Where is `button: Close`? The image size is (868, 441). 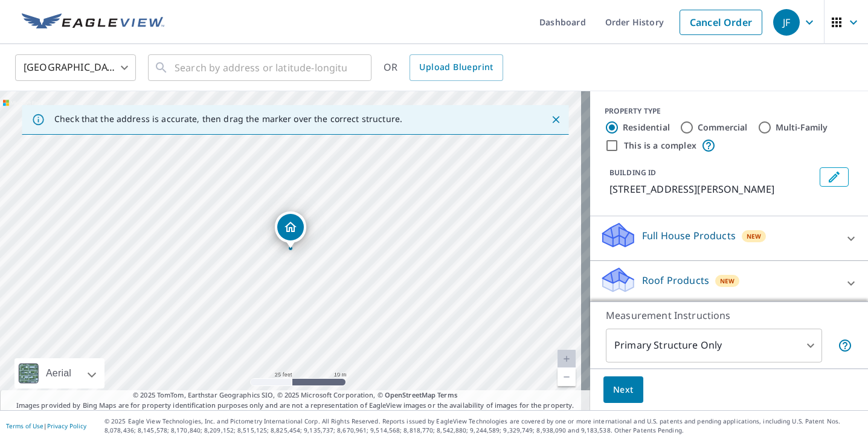
button: Close is located at coordinates (556, 119).